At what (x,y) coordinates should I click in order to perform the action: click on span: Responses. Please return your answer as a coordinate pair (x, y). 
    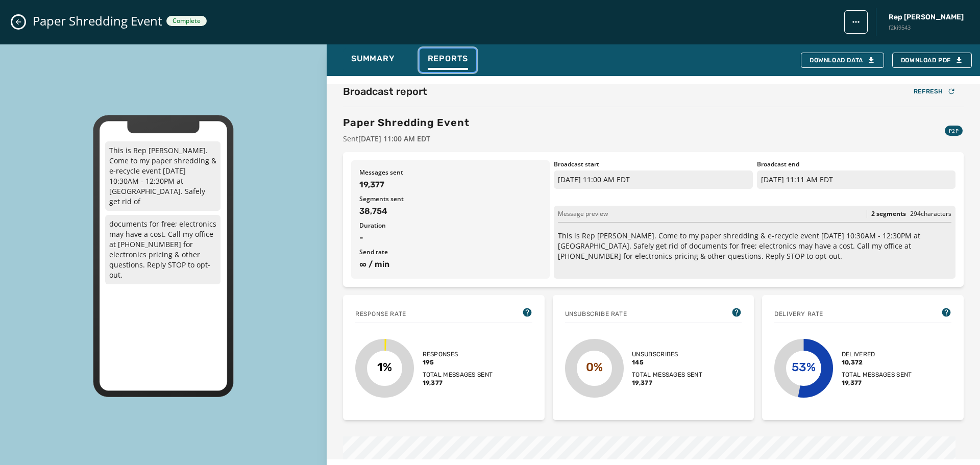
    Looking at the image, I should click on (458, 354).